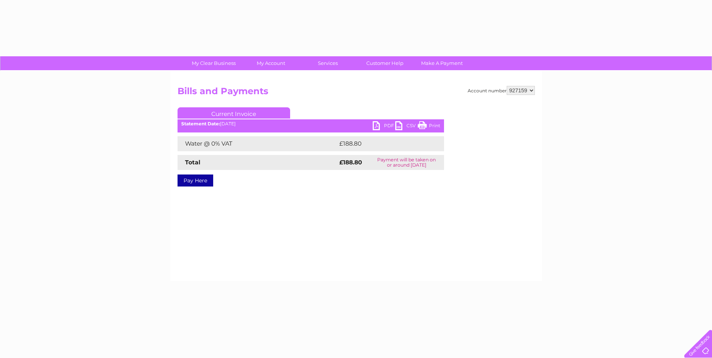  Describe the element at coordinates (201, 124) in the screenshot. I see `b: Statement Date:` at that location.